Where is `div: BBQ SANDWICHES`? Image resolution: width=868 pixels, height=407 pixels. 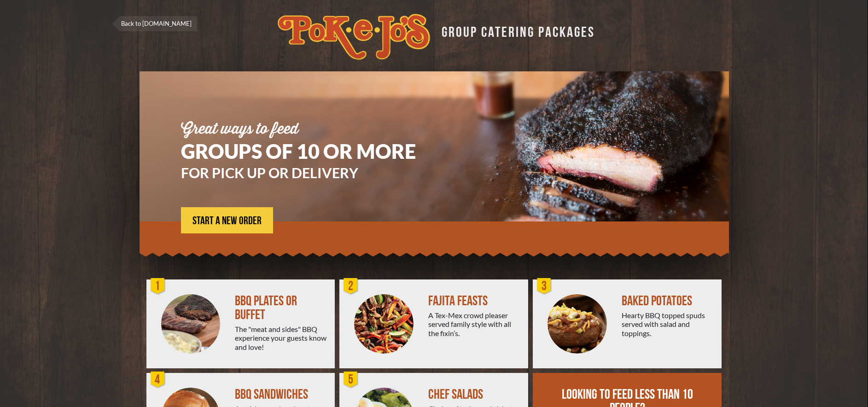
div: BBQ SANDWICHES is located at coordinates (281, 395).